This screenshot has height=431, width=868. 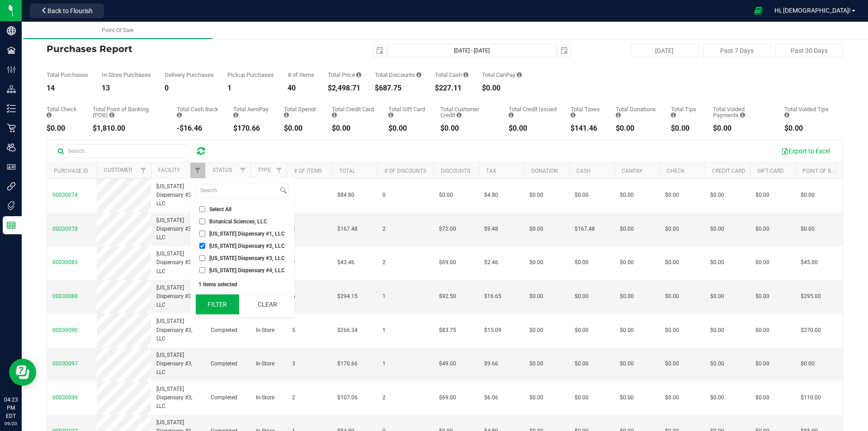 What do you see at coordinates (11, 147) in the screenshot?
I see `inline-svg: Users` at bounding box center [11, 147].